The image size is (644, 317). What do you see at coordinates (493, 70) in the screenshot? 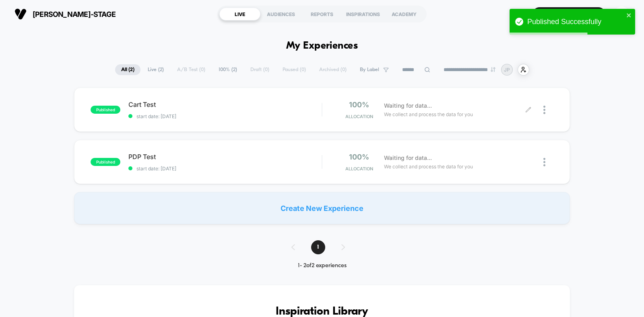
I see `img: end` at bounding box center [493, 70].